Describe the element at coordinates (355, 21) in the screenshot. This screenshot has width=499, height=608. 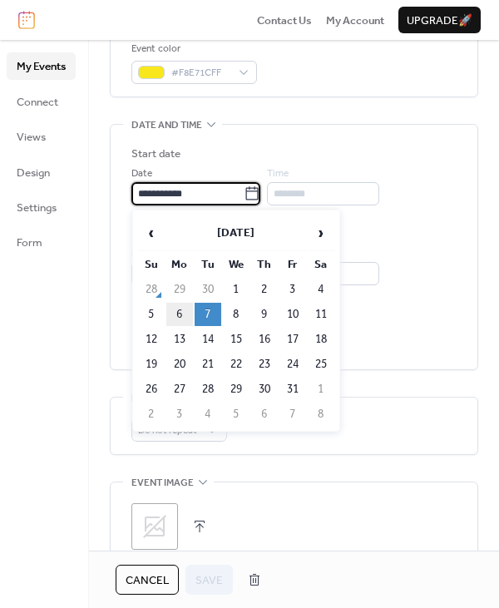
I see `span: My Account` at that location.